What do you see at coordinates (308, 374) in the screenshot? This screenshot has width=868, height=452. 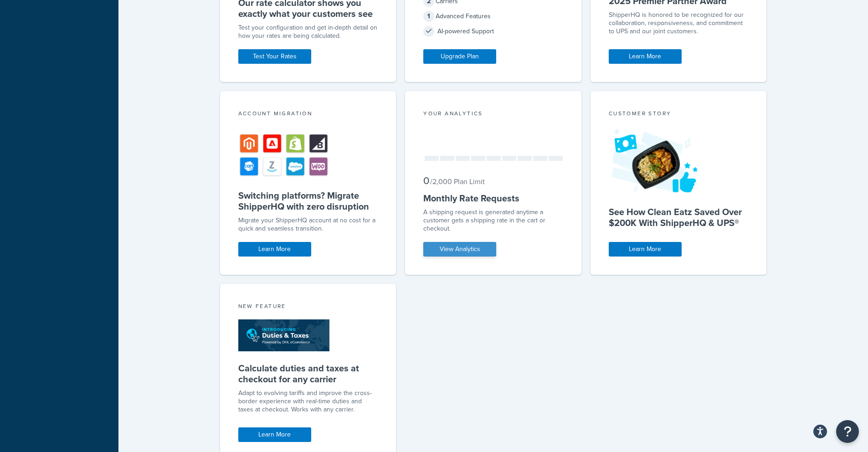 I see `h5: Calculate duties and taxes at checkout for any carrier` at bounding box center [308, 374].